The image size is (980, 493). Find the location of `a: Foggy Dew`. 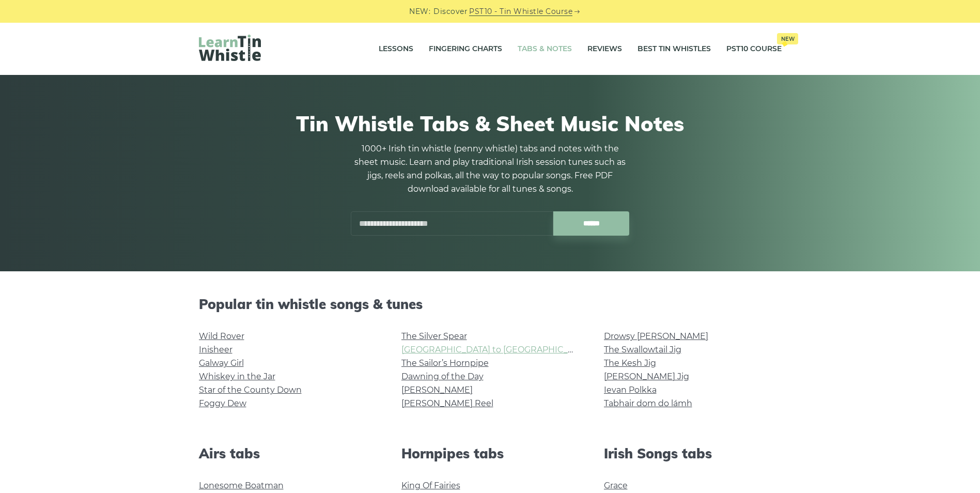

a: Foggy Dew is located at coordinates (223, 403).